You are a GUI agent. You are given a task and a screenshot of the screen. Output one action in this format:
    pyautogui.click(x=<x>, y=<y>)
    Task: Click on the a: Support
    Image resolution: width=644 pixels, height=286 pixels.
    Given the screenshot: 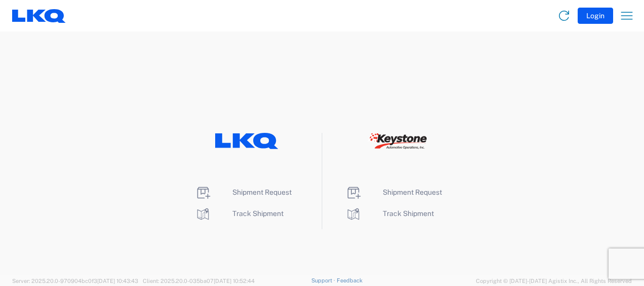 What is the action you would take?
    pyautogui.click(x=324, y=280)
    